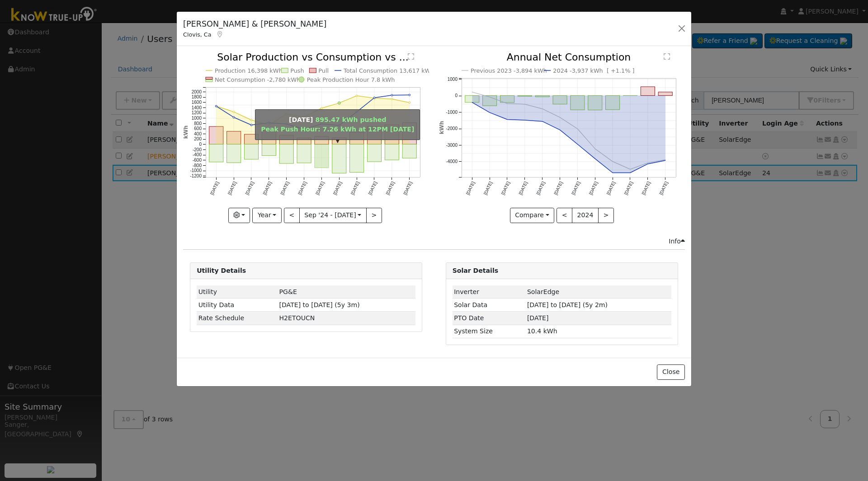  I want to click on td: Rate Schedule, so click(237, 318).